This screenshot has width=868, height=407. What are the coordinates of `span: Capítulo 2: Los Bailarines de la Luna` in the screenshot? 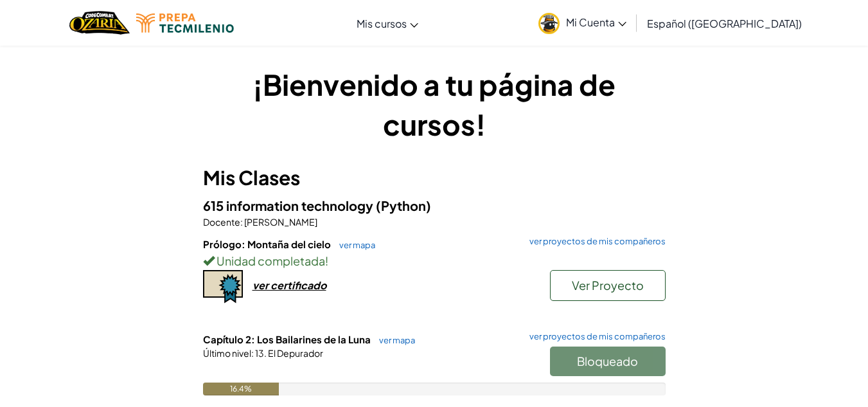 It's located at (288, 339).